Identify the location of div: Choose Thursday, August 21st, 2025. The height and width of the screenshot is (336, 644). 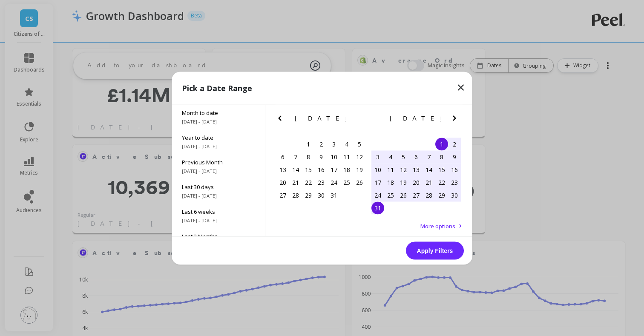
(428, 182).